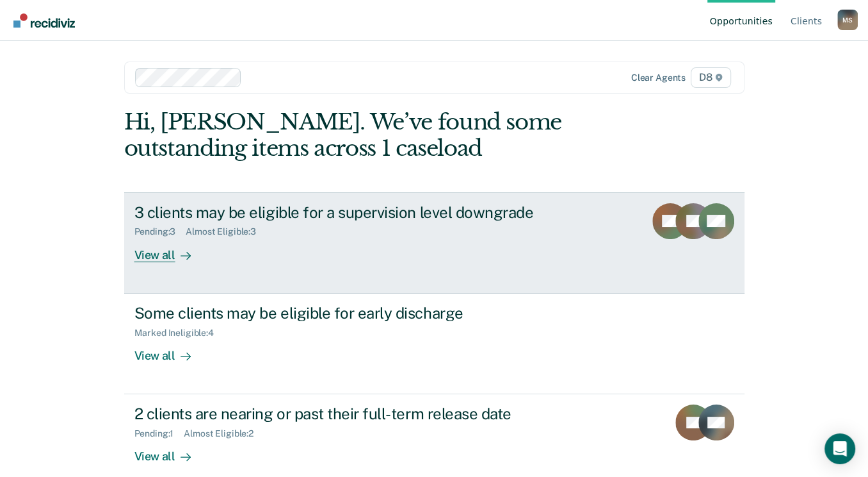 The image size is (868, 477). Describe the element at coordinates (44, 21) in the screenshot. I see `img: Recidiviz` at that location.